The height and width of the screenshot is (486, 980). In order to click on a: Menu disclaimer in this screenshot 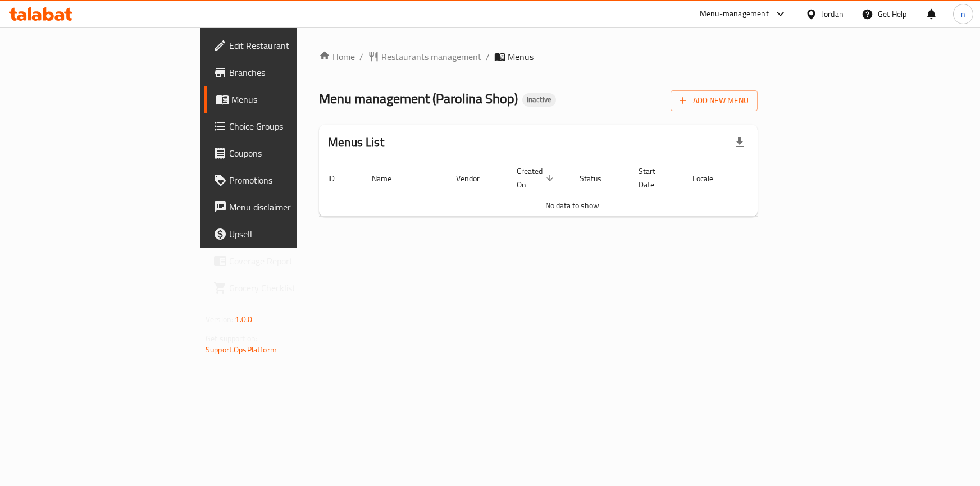, I will do `click(284, 207)`.